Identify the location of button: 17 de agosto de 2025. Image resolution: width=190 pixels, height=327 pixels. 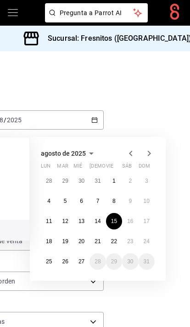
(146, 221).